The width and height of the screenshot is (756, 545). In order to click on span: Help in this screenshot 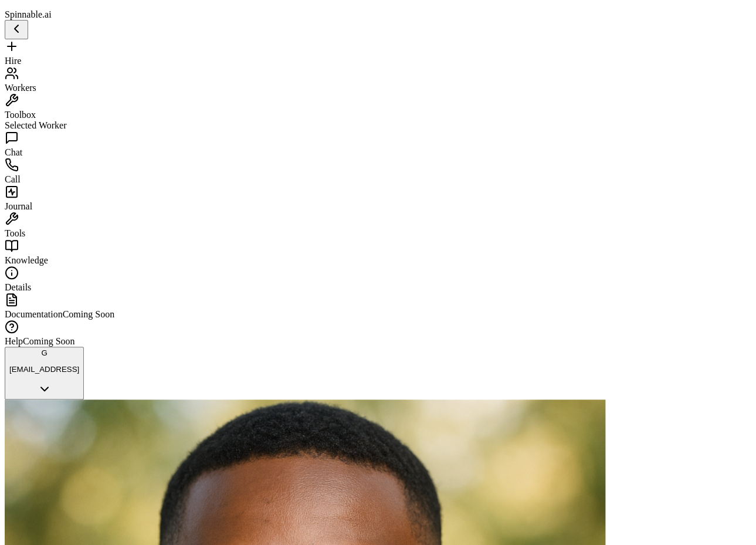, I will do `click(14, 341)`.